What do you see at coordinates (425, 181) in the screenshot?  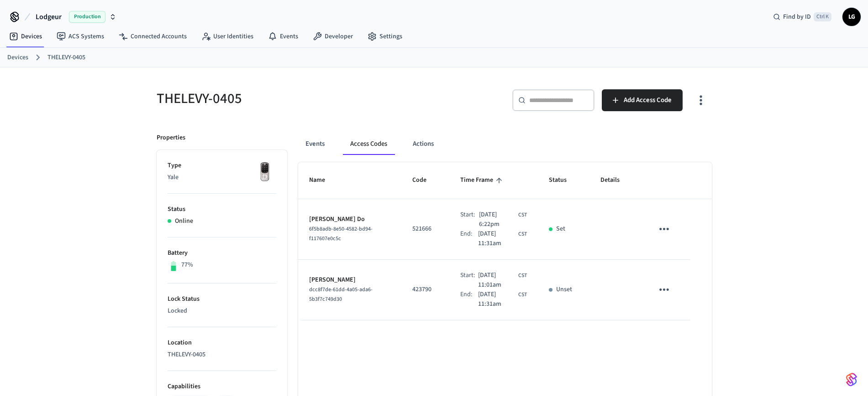 I see `span: Code` at bounding box center [425, 181].